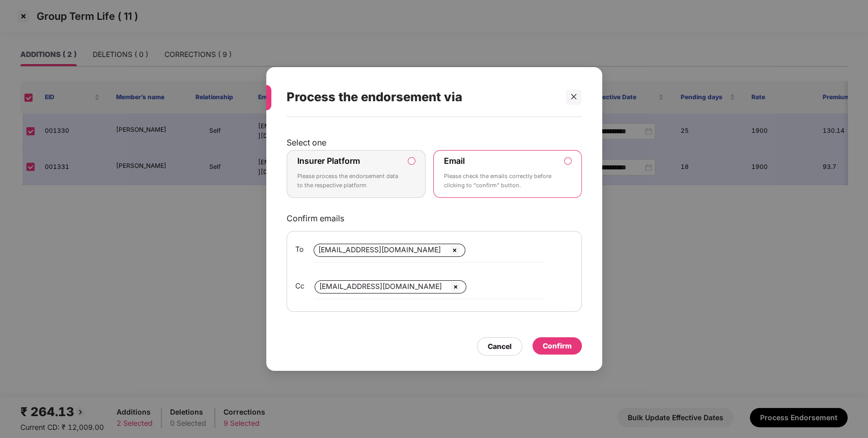  Describe the element at coordinates (499, 180) in the screenshot. I see `p: Please check the emails correctly before clicking to “confirm” button.` at that location.